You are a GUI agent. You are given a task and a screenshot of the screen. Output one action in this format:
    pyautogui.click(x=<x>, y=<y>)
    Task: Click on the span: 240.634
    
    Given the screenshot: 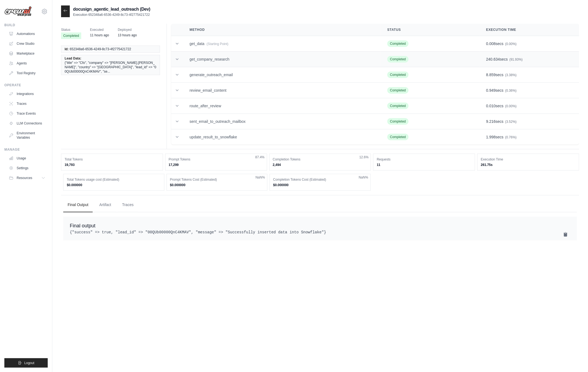 What is the action you would take?
    pyautogui.click(x=493, y=59)
    